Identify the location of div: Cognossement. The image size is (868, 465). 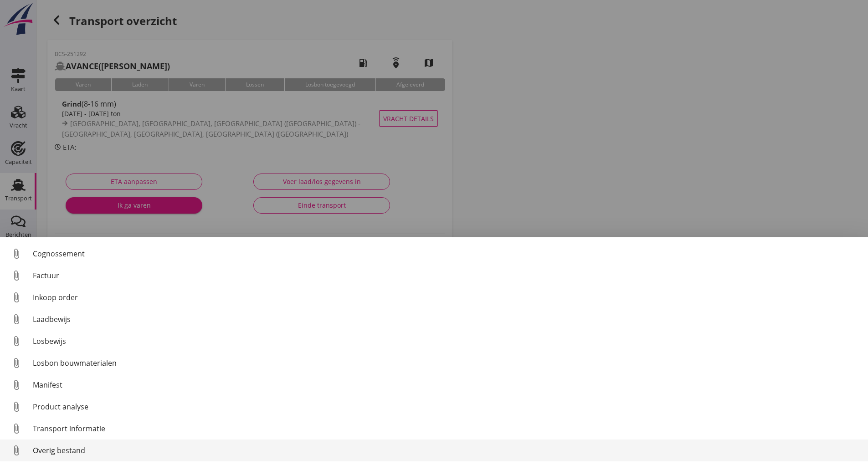
(447, 254).